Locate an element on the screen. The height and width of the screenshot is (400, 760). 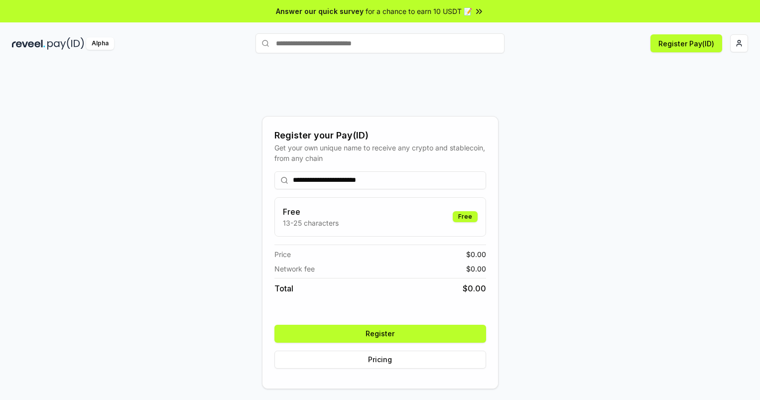
div: Alpha is located at coordinates (100, 43).